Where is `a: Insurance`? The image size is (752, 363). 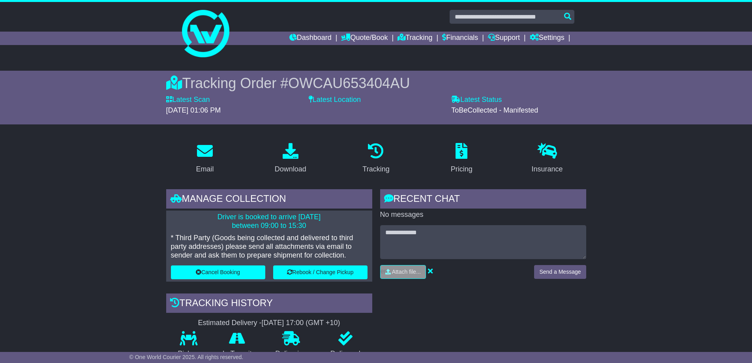 a: Insurance is located at coordinates (547, 159).